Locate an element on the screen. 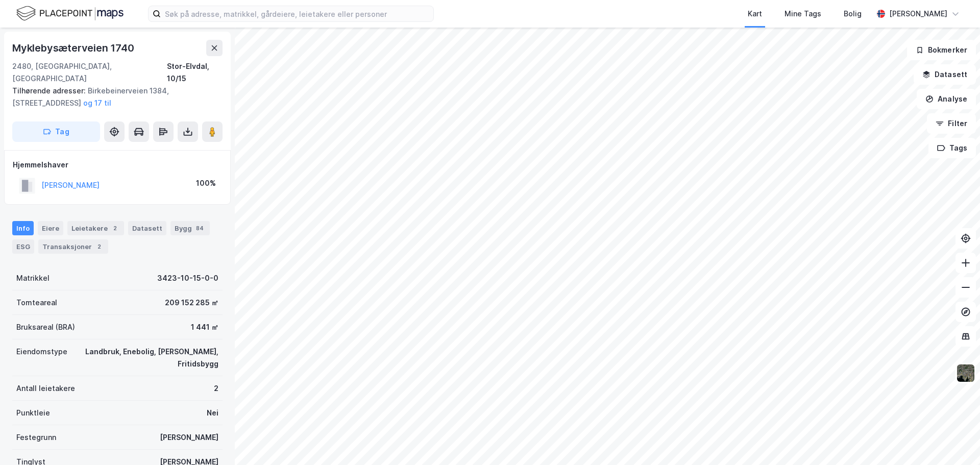 Image resolution: width=980 pixels, height=465 pixels. div: Chat Widget is located at coordinates (954, 441).